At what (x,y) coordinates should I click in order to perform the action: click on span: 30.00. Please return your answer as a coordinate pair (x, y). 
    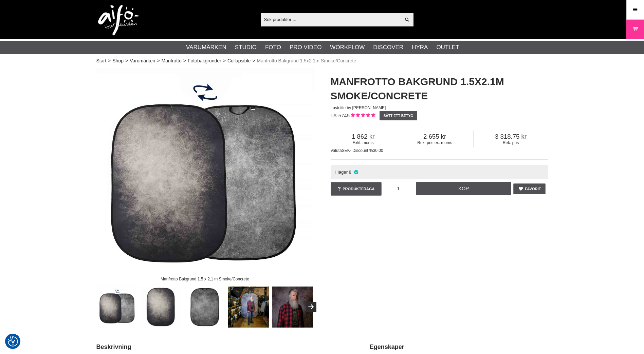
    Looking at the image, I should click on (378, 151).